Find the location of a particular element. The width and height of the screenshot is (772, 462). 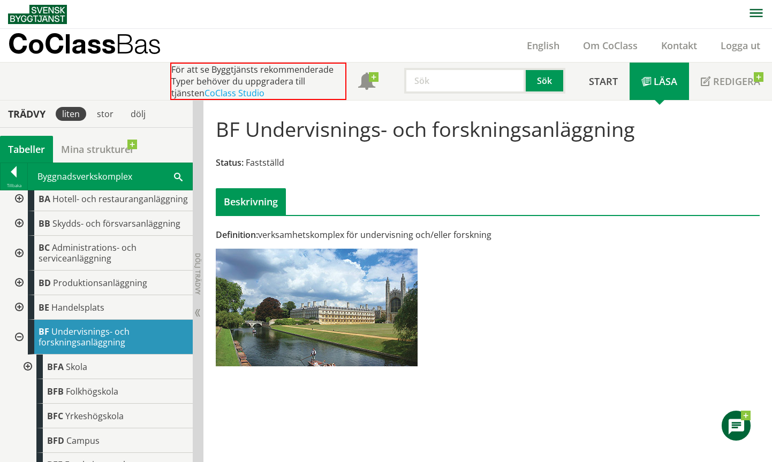

button: Sök is located at coordinates (545, 81).